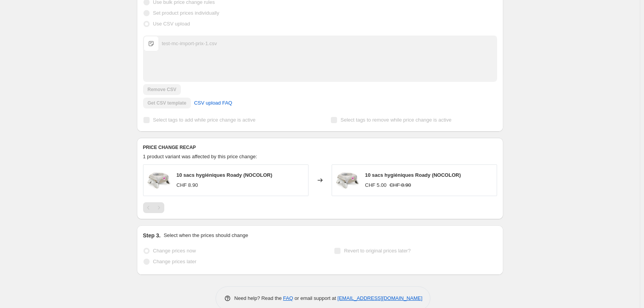  I want to click on span: Change prices now, so click(175, 251).